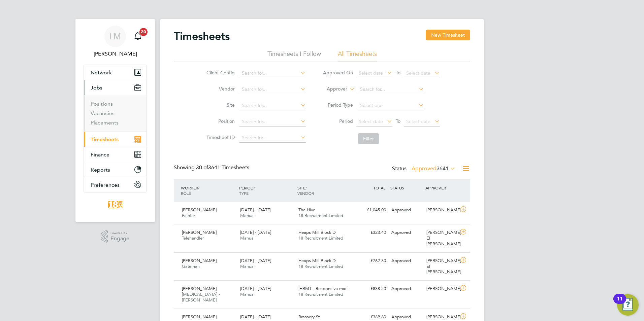 The height and width of the screenshot is (321, 644). I want to click on button: New Timesheet, so click(448, 35).